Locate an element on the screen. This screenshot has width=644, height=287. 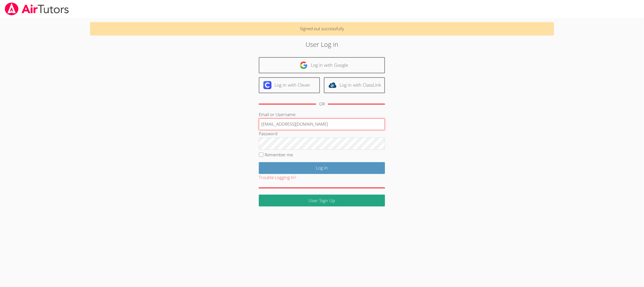
a: User Sign Up is located at coordinates (322, 200).